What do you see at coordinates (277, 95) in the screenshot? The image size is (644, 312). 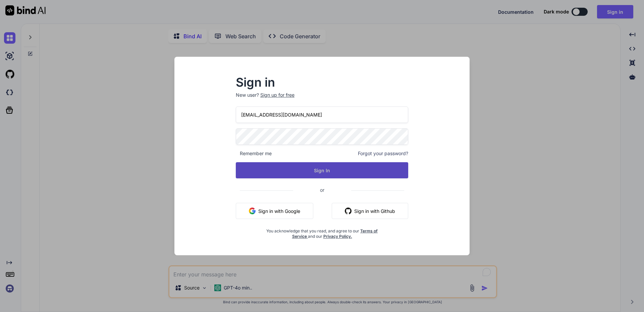 I see `div: Sign up for free` at bounding box center [277, 95].